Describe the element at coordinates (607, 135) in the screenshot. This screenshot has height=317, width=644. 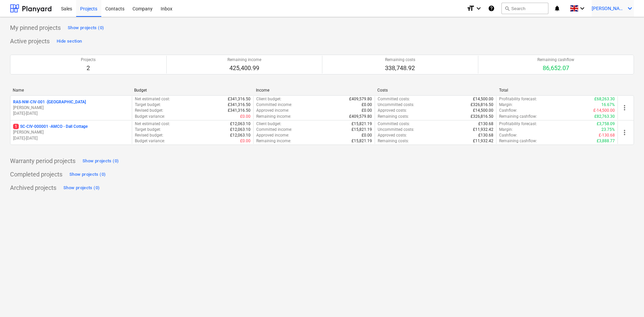
I see `p: £-130.68` at that location.